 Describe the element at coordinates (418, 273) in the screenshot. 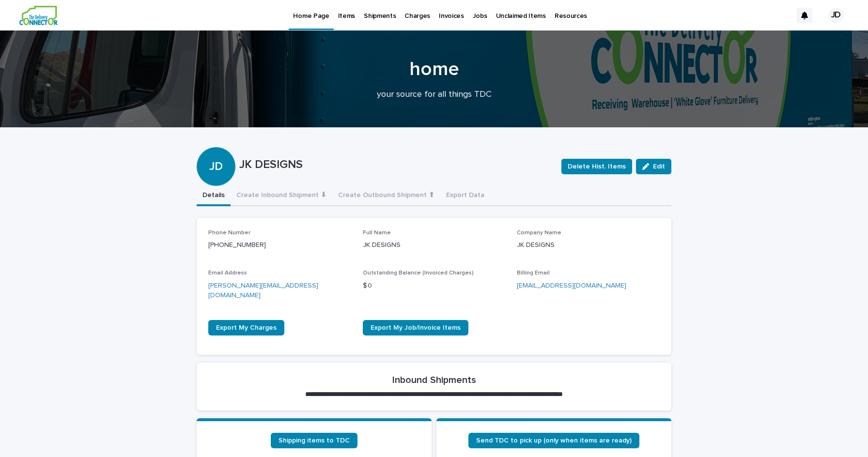

I see `span: Outstanding Balance (Invoiced Charges)` at that location.